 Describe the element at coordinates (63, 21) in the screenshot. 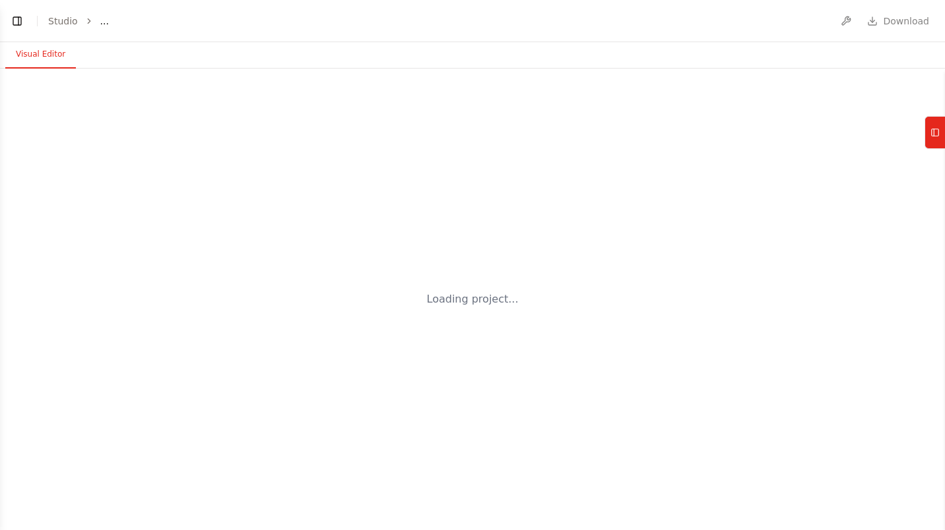

I see `a: Studio` at that location.